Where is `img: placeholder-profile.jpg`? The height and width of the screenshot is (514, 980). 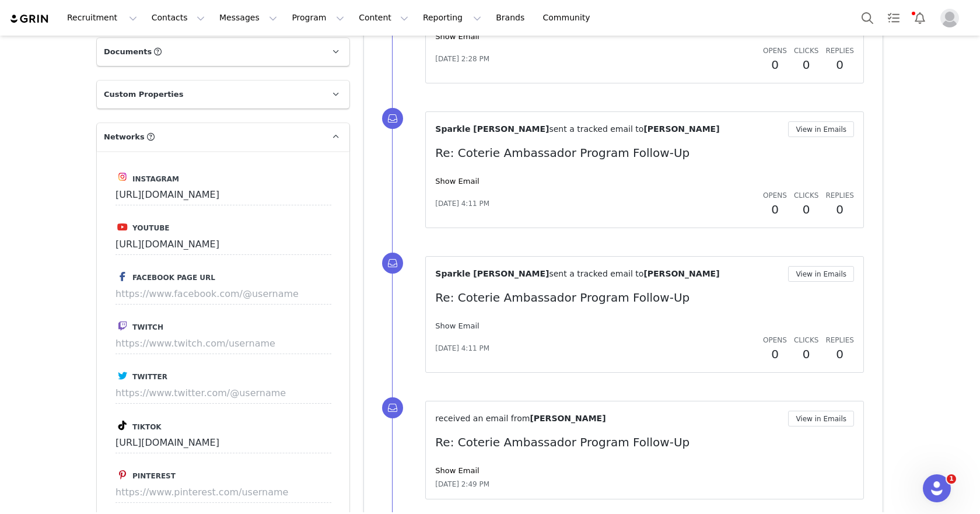 img: placeholder-profile.jpg is located at coordinates (949, 18).